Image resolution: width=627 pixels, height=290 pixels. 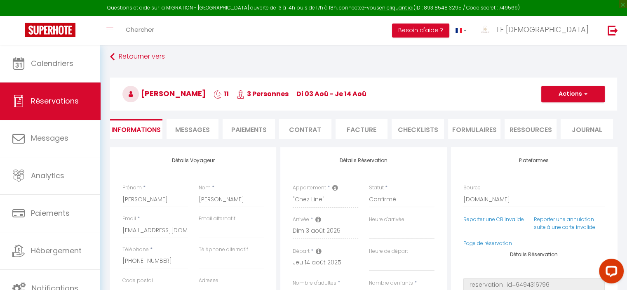 What do you see at coordinates (586, 129) in the screenshot?
I see `li: Journal` at bounding box center [586, 129].